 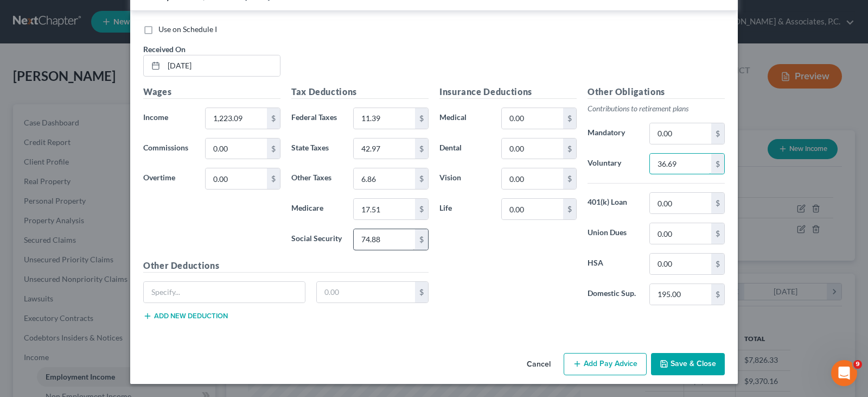 What do you see at coordinates (507, 92) in the screenshot?
I see `h5: Insurance Deductions` at bounding box center [507, 92].